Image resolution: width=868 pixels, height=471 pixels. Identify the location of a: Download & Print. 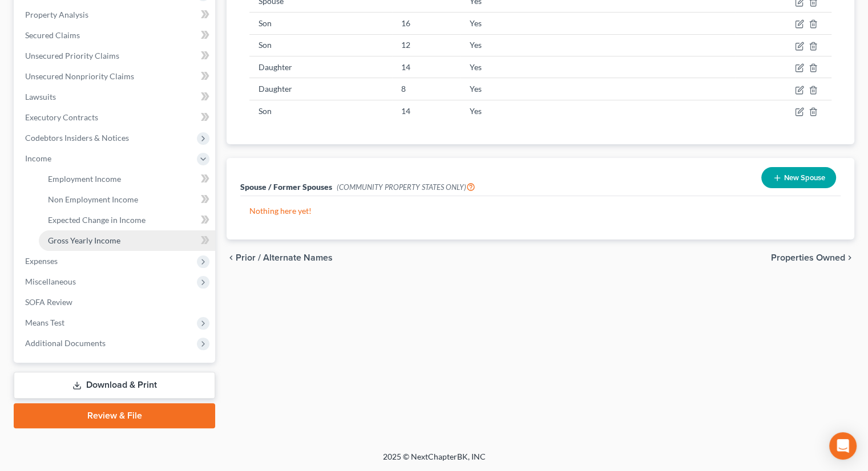
(114, 385).